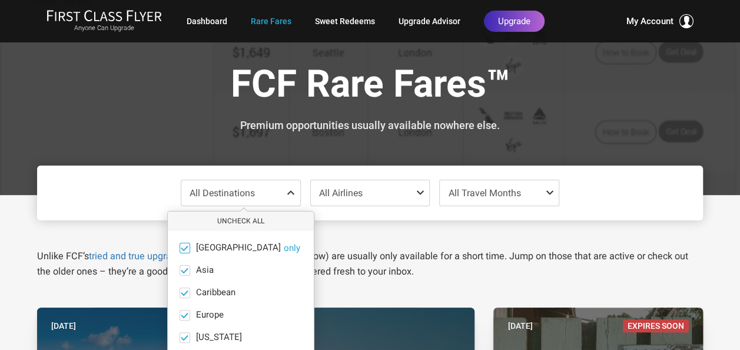 The image size is (740, 350). I want to click on a: Upgrade Advisor, so click(429, 21).